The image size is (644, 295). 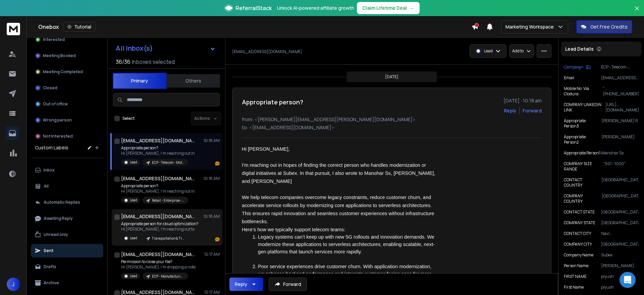 I want to click on p: Lead Details, so click(x=579, y=49).